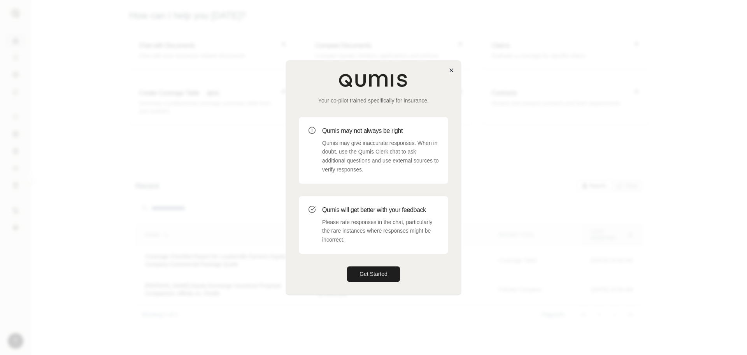 This screenshot has height=355, width=747. Describe the element at coordinates (374, 274) in the screenshot. I see `button: Get Started` at that location.